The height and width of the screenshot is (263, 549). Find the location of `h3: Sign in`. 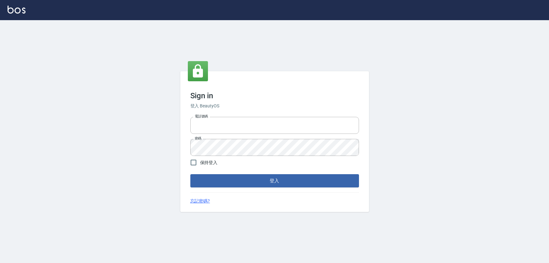

h3: Sign in is located at coordinates (275, 96).